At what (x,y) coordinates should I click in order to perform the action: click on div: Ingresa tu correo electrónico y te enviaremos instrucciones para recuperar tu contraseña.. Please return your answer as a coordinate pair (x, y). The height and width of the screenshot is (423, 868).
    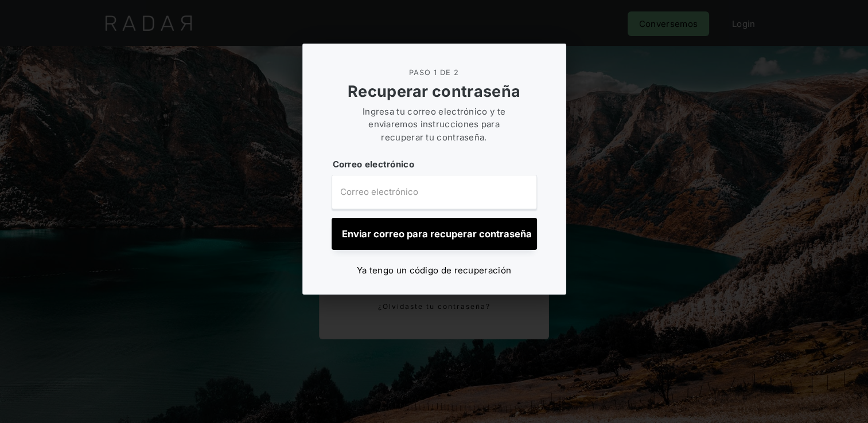
    Looking at the image, I should click on (434, 125).